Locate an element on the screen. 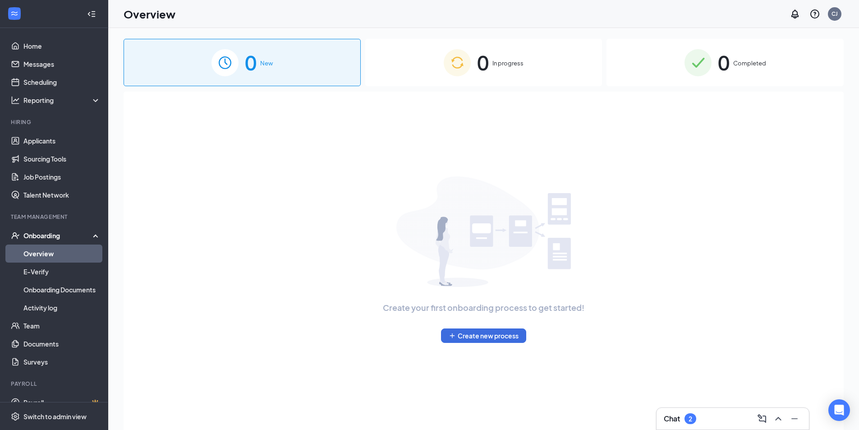  svg: Minimize is located at coordinates (795, 418).